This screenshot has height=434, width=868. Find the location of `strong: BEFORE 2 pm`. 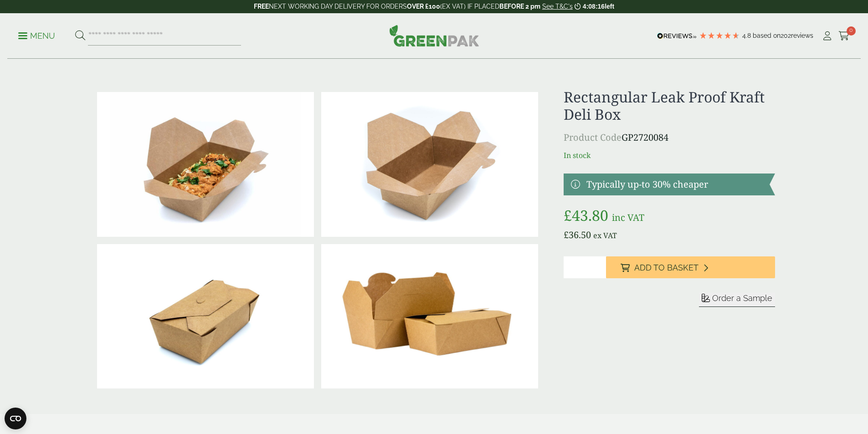

strong: BEFORE 2 pm is located at coordinates (520, 6).